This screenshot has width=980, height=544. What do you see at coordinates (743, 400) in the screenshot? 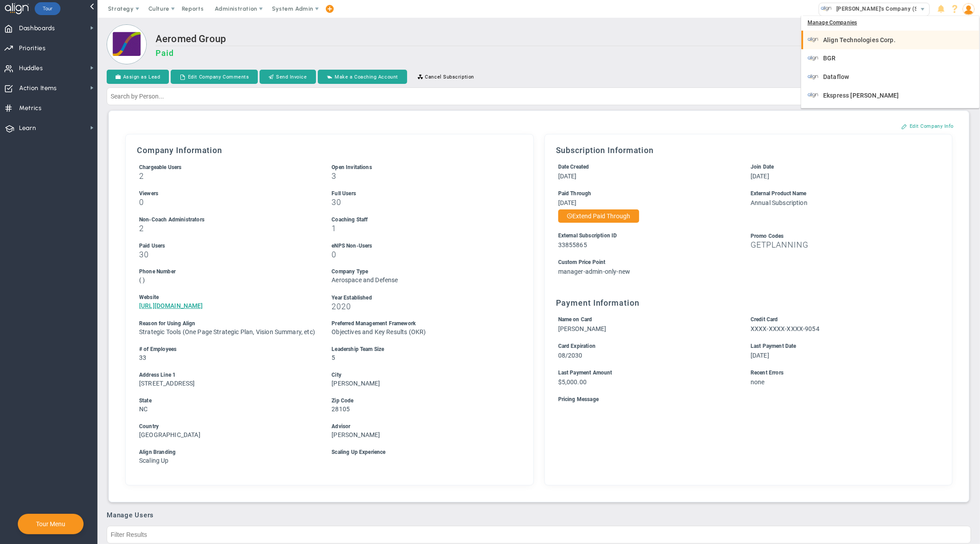
I see `div: Pricing Message` at bounding box center [743, 400].